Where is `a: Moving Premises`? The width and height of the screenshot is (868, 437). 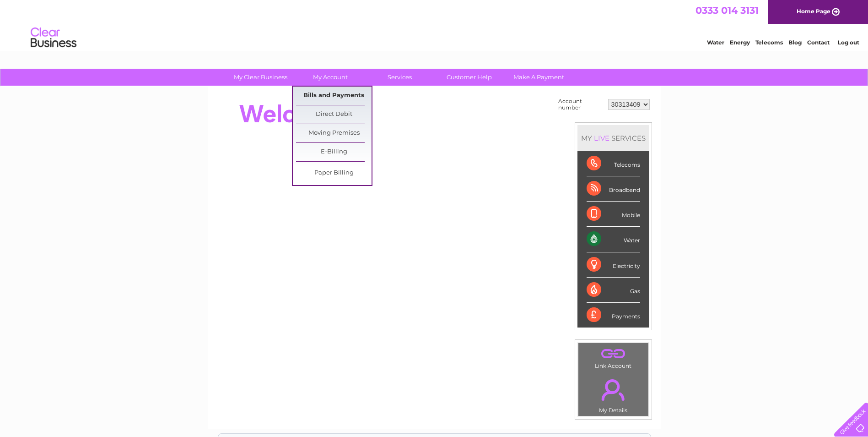 a: Moving Premises is located at coordinates (334, 133).